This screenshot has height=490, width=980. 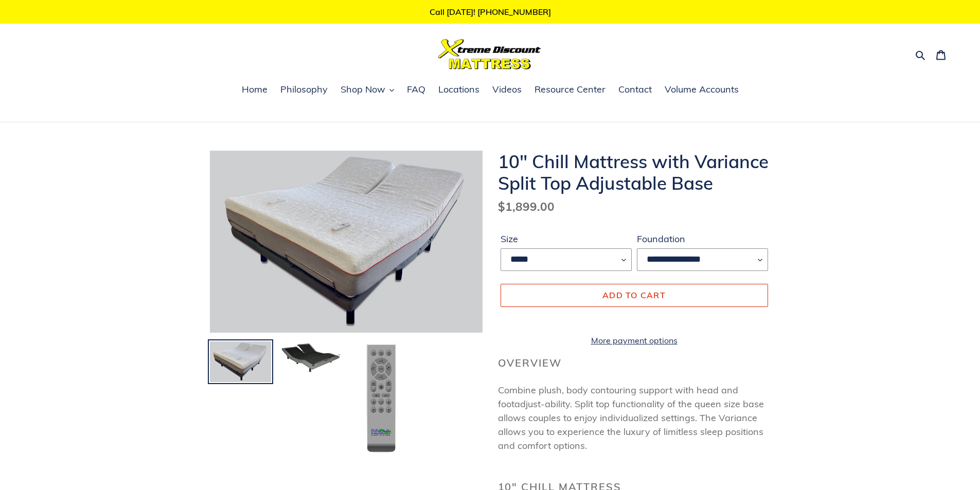 I want to click on span: FAQ, so click(x=417, y=90).